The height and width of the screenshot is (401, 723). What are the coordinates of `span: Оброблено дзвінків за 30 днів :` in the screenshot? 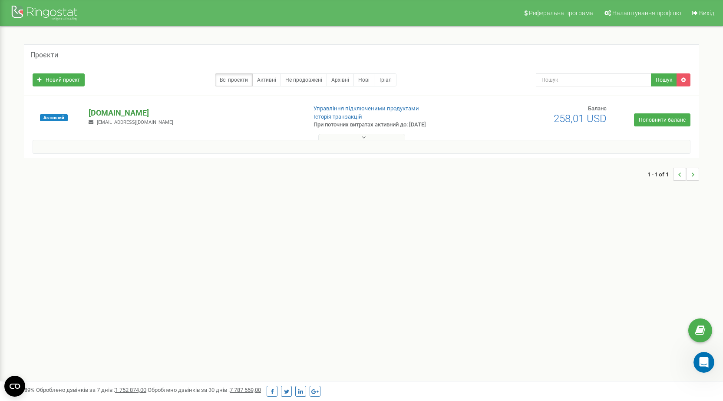 It's located at (204, 389).